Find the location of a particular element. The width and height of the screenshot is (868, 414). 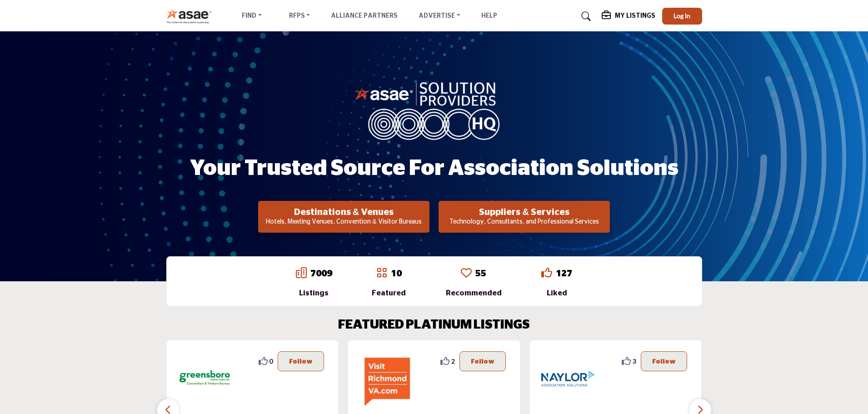

a: Help is located at coordinates (489, 16).